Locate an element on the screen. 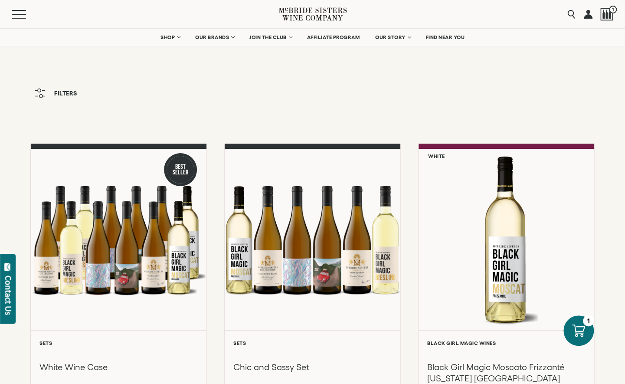  button: Filters is located at coordinates (56, 93).